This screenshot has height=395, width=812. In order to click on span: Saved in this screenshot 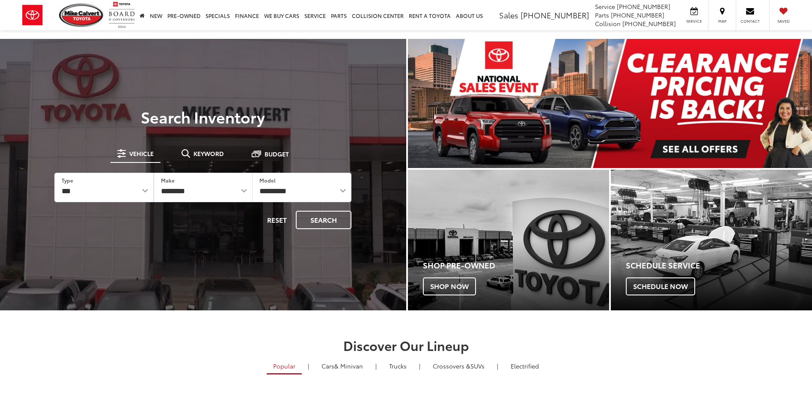, I will do `click(783, 21)`.